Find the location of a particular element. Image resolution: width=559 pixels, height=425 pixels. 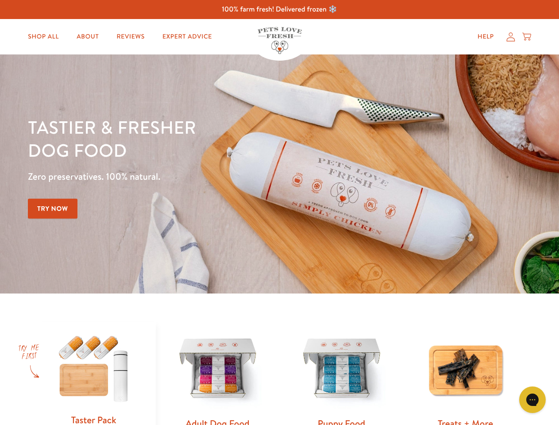

a: Help is located at coordinates (485, 37).